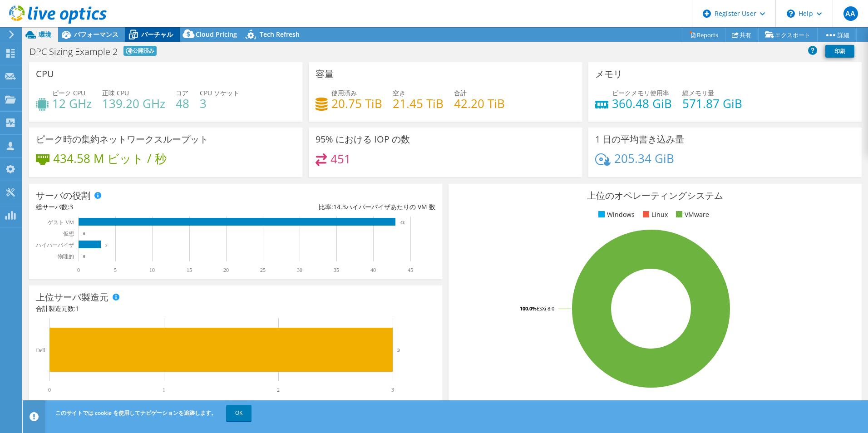 The height and width of the screenshot is (433, 868). Describe the element at coordinates (608, 74) in the screenshot. I see `h3: メモリ` at that location.